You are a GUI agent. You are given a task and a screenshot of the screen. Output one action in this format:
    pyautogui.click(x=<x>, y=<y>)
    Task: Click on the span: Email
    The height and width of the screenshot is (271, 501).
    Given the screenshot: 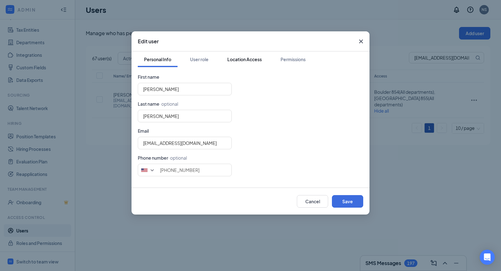 What is the action you would take?
    pyautogui.click(x=143, y=131)
    